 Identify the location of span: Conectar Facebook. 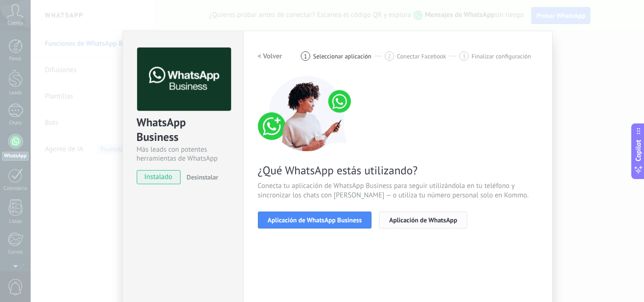
(421, 56).